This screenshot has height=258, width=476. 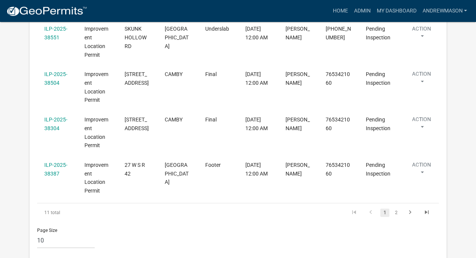 What do you see at coordinates (297, 78) in the screenshot?
I see `span: DENNIS CATELLIER` at bounding box center [297, 78].